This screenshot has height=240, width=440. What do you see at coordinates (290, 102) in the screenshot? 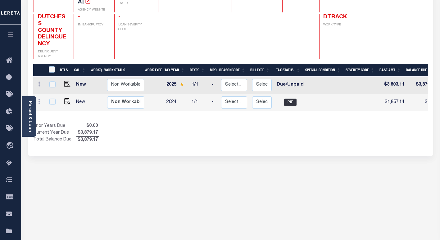
I see `span: PIF` at bounding box center [290, 102].